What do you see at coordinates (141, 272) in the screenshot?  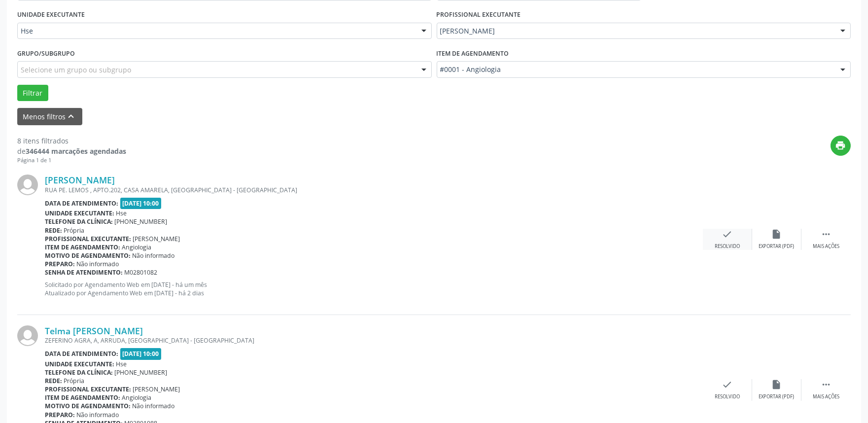 I see `span: M02801082` at bounding box center [141, 272].